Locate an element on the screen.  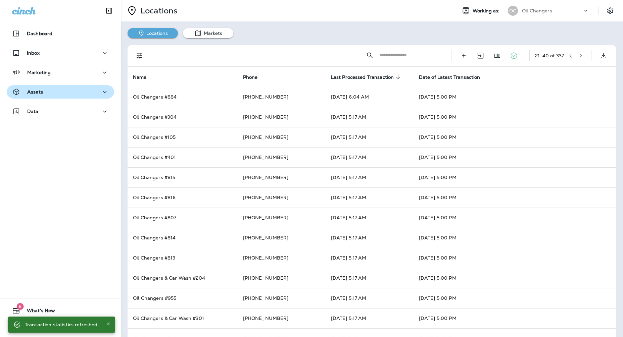
button: Filters is located at coordinates (140, 56).